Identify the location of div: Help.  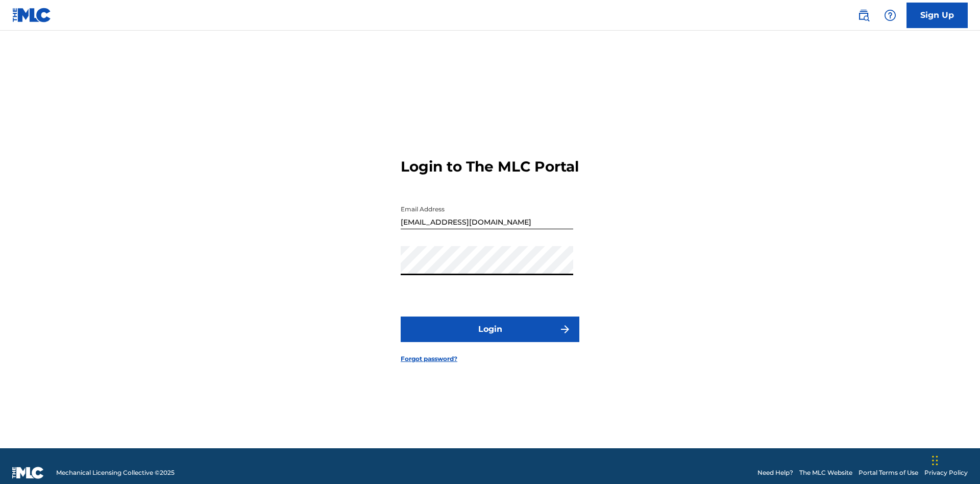
(890, 15).